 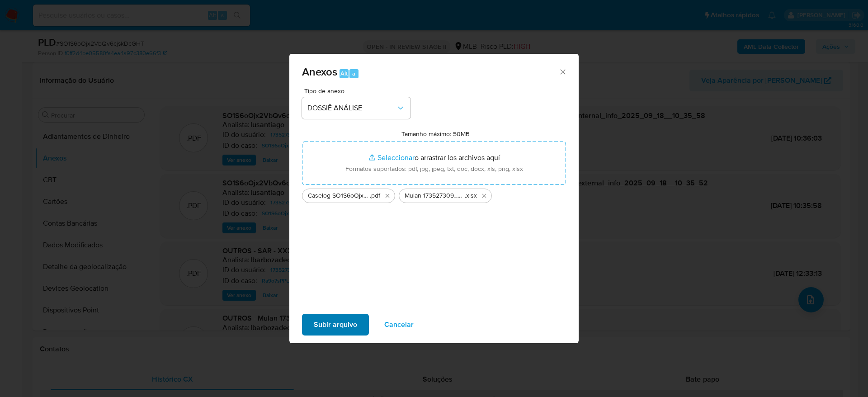 What do you see at coordinates (435, 134) in the screenshot?
I see `label: Tamanho máximo: 50MB` at bounding box center [435, 134].